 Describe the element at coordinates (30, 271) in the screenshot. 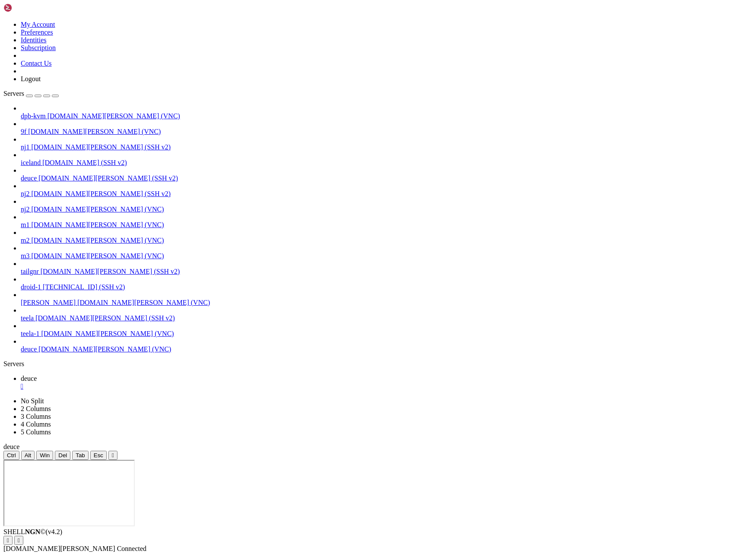

I see `span: tailgnr` at that location.